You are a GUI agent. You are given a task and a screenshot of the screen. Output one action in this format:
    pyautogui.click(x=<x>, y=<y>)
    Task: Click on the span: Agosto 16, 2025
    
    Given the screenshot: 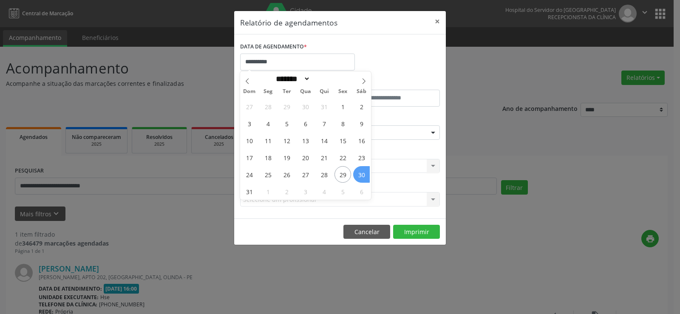 What is the action you would take?
    pyautogui.click(x=361, y=140)
    